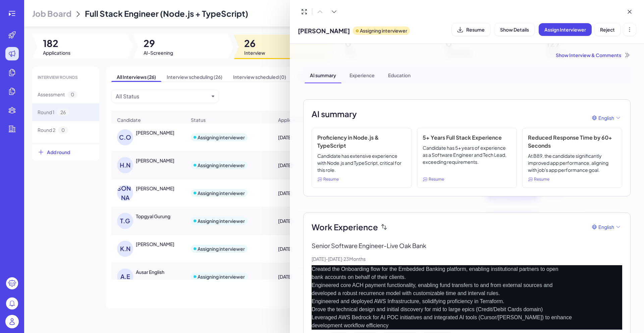  I want to click on div: Show Interview & Comments, so click(467, 55).